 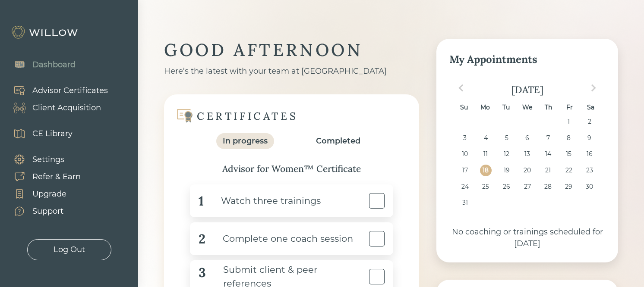 What do you see at coordinates (43, 177) in the screenshot?
I see `a: Refer & Earn` at bounding box center [43, 177].